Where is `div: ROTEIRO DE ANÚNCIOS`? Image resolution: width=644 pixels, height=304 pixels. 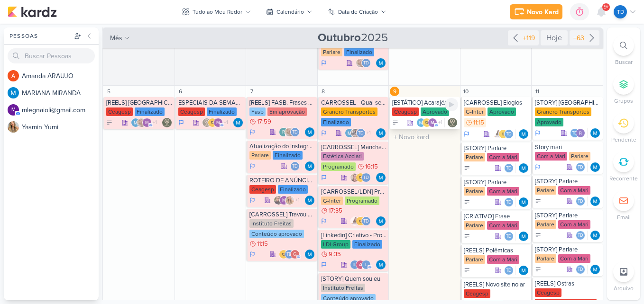
div: ROTEIRO DE ANÚNCIOS is located at coordinates (282, 181).